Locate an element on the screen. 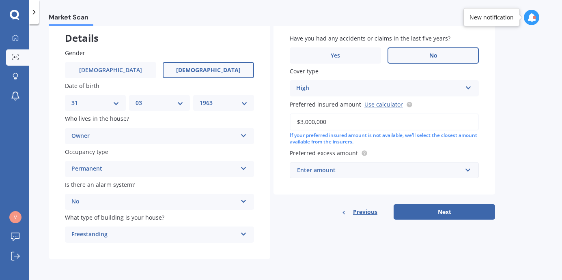 The width and height of the screenshot is (562, 280). a: Use calculator is located at coordinates (383, 104).